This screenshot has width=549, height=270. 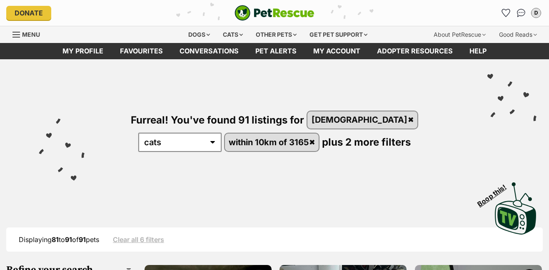 What do you see at coordinates (516, 205) in the screenshot?
I see `a: Boop this!` at bounding box center [516, 205].